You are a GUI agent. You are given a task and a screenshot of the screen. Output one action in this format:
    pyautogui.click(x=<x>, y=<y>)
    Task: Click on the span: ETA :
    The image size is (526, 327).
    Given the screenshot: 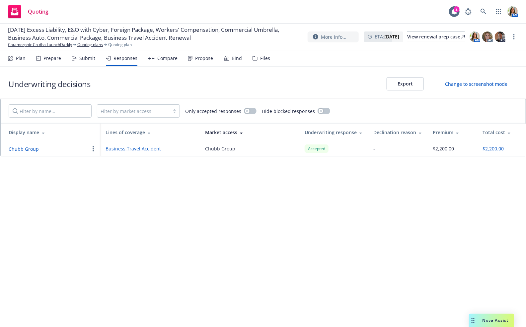 What is the action you would take?
    pyautogui.click(x=387, y=36)
    